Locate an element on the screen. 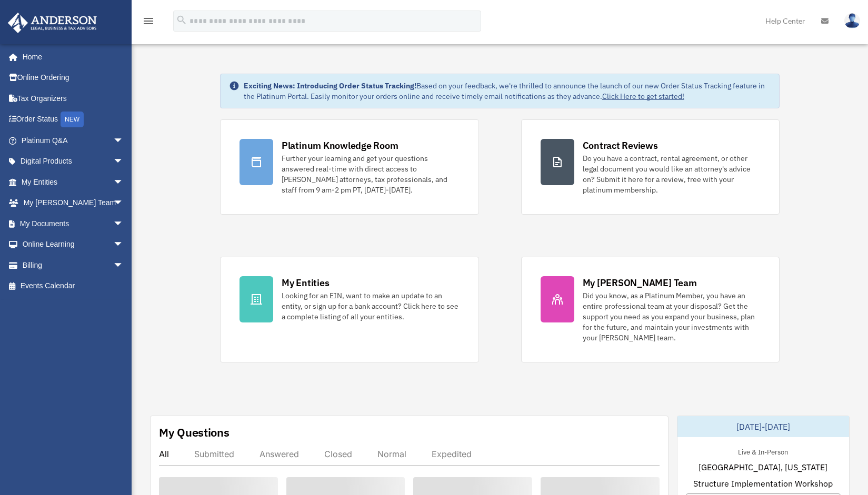  a: My Entitiesarrow_drop_down is located at coordinates (74, 182).